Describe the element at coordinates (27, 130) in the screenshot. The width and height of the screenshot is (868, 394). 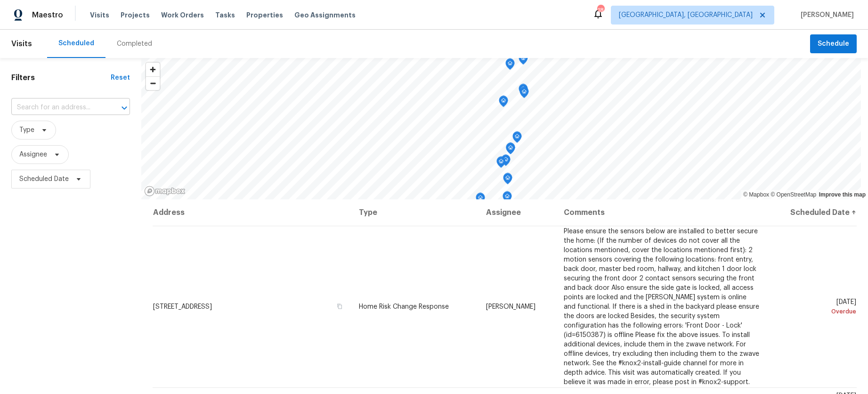
I see `span: Type` at that location.